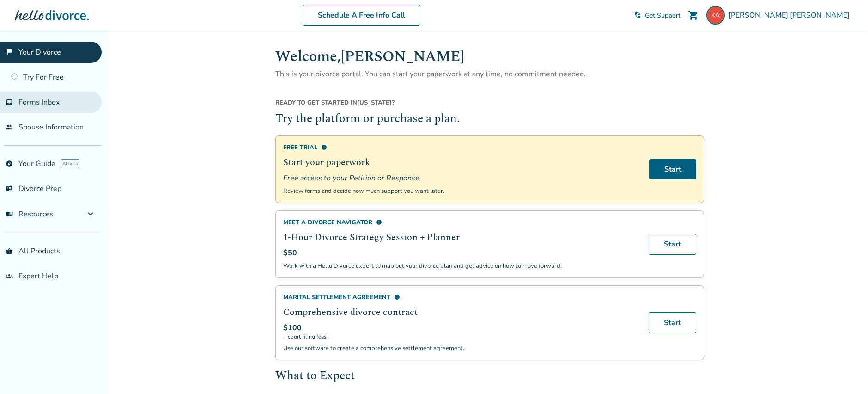 This screenshot has height=394, width=868. What do you see at coordinates (460, 222) in the screenshot?
I see `div: Meet a divorce navigator` at bounding box center [460, 222].